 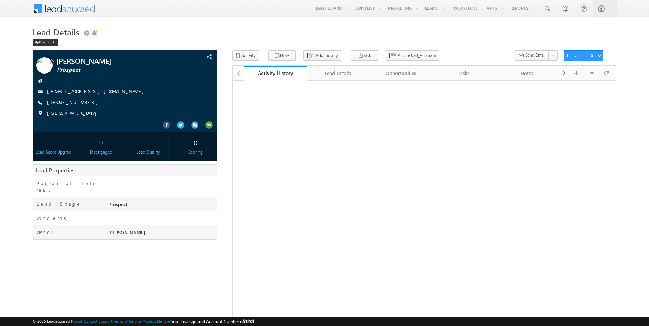 What do you see at coordinates (56, 32) in the screenshot?
I see `span: Lead Details` at bounding box center [56, 32].